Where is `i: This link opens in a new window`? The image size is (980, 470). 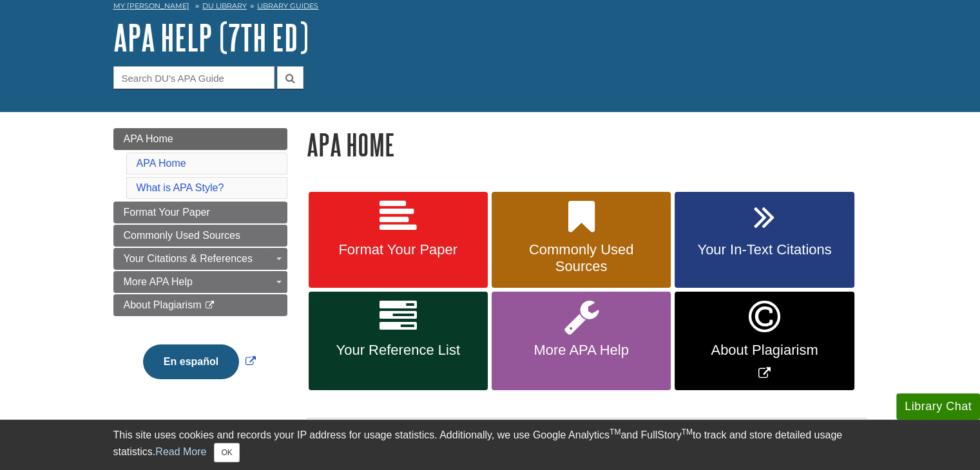 i: This link opens in a new window is located at coordinates (209, 305).